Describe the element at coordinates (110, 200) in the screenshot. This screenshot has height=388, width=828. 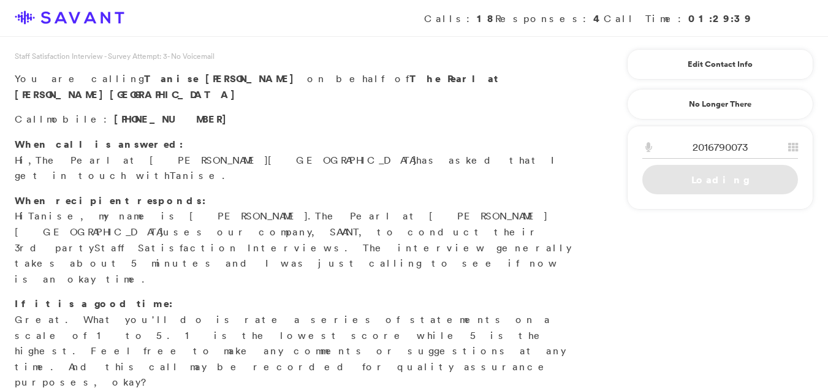
I see `strong: When recipient responds:` at that location.